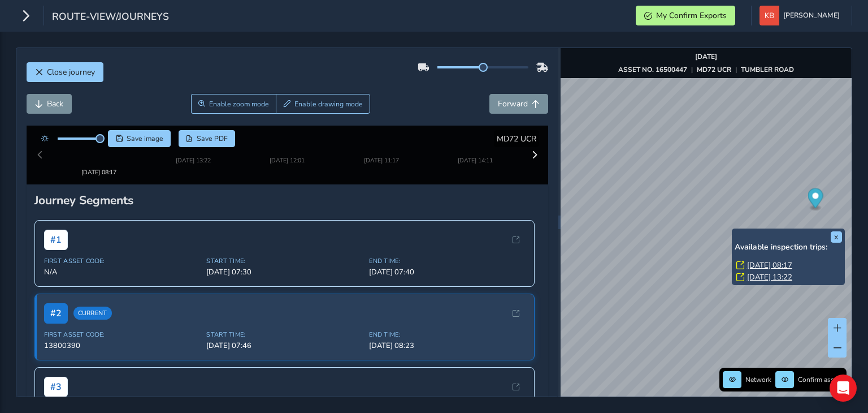 The image size is (868, 413). I want to click on button: My Confirm Exports, so click(686, 15).